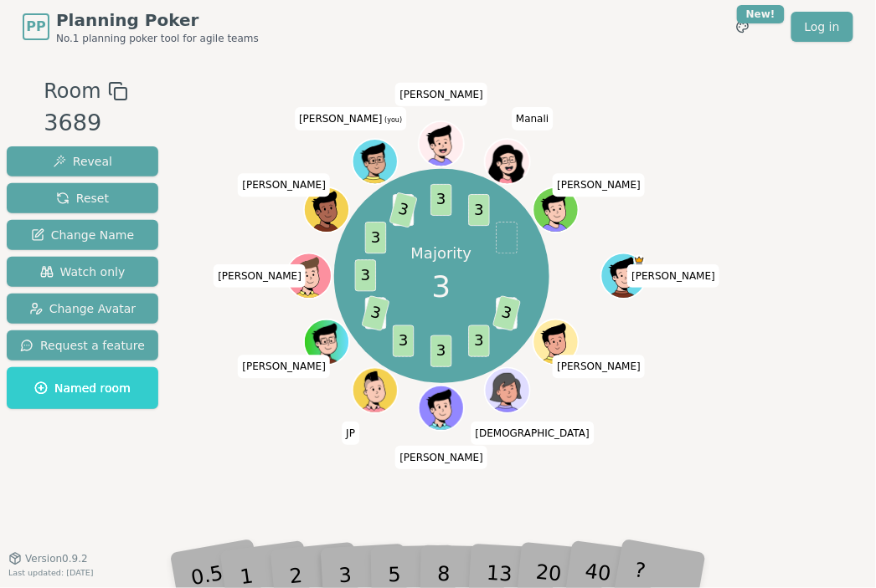 This screenshot has height=588, width=876. I want to click on button: New!, so click(742, 27).